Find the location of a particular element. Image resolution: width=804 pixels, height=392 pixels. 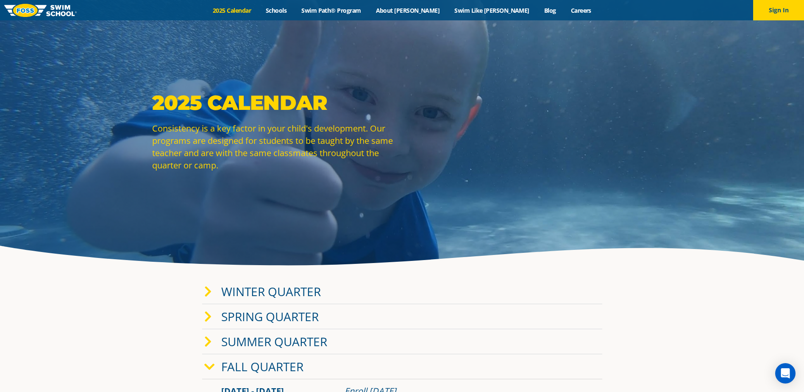

strong: 2025 Calendar is located at coordinates (240, 103).